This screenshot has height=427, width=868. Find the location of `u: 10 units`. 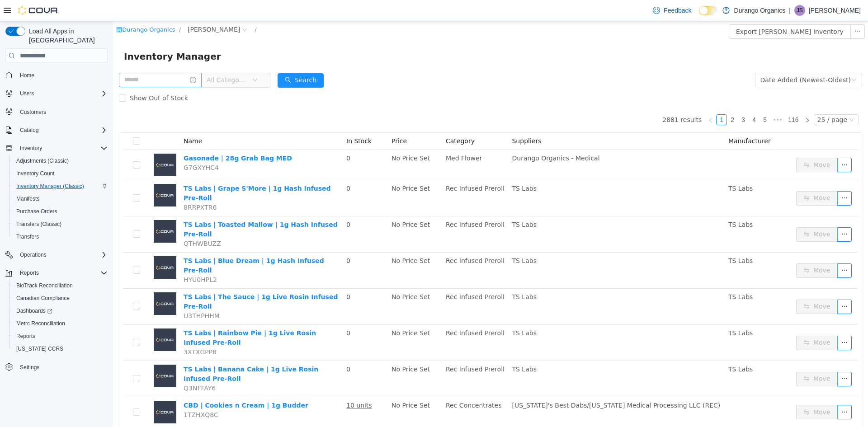

u: 10 units is located at coordinates (246, 384).